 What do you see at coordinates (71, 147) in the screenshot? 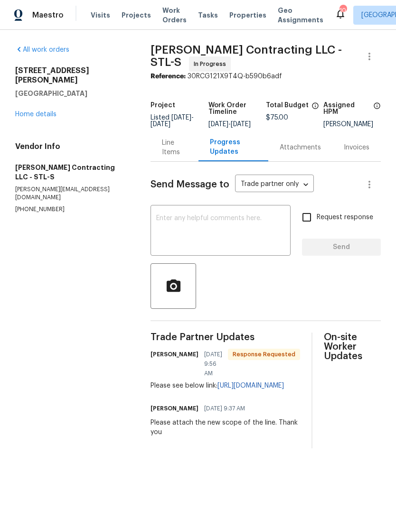
I see `h4: Vendor Info` at bounding box center [71, 147].